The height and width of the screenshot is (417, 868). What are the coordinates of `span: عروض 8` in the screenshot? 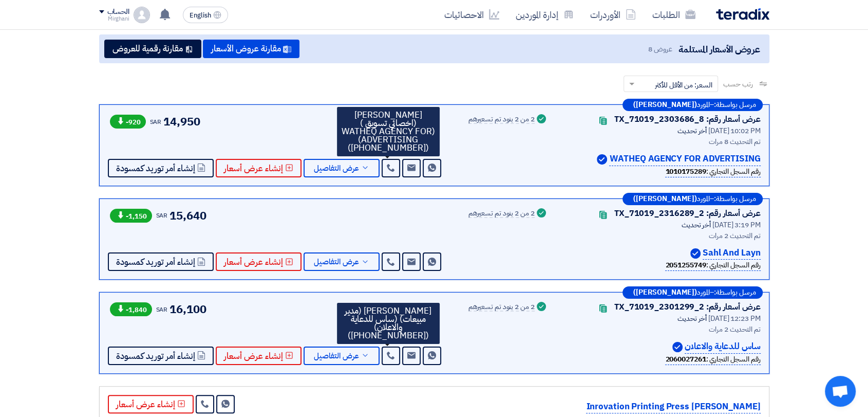 It's located at (660, 49).